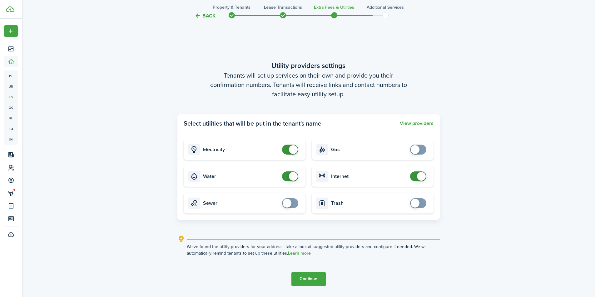  I want to click on span: un, so click(11, 86).